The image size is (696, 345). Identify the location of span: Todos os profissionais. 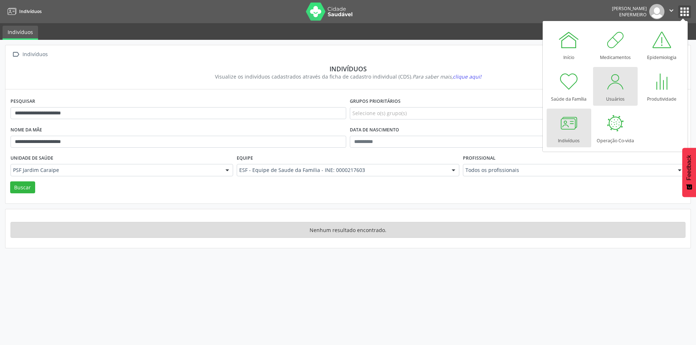
(568, 170).